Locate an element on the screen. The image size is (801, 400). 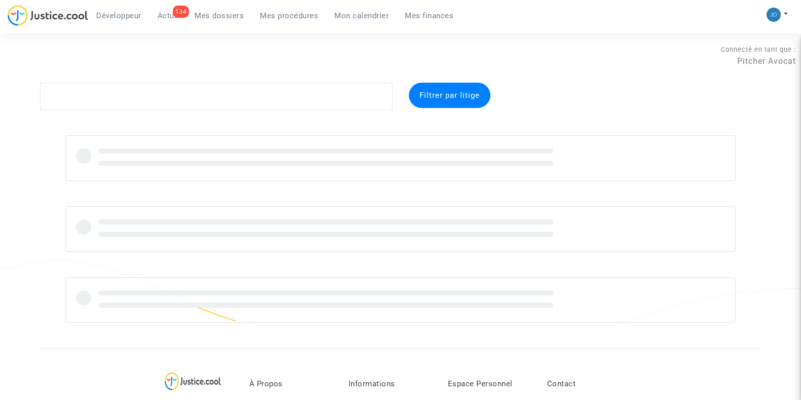
img: logo-lg.svg is located at coordinates (192, 381).